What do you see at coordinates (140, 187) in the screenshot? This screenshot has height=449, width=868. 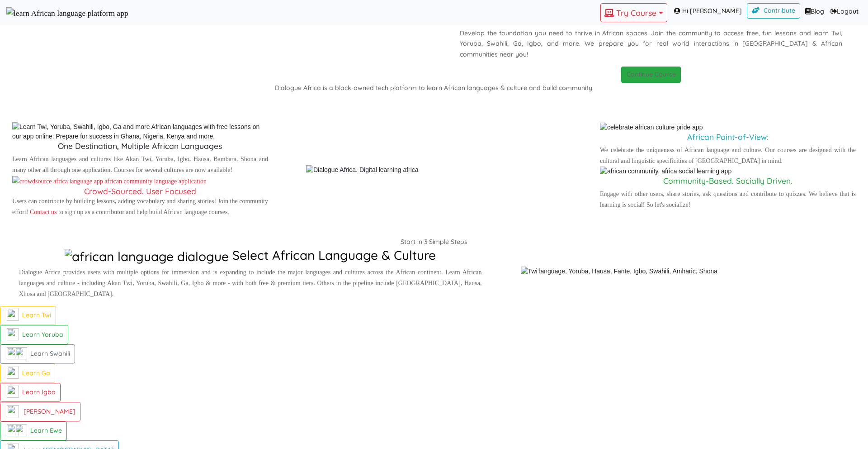 I see `a: Crowd-Sourced. User Focused` at bounding box center [140, 187].